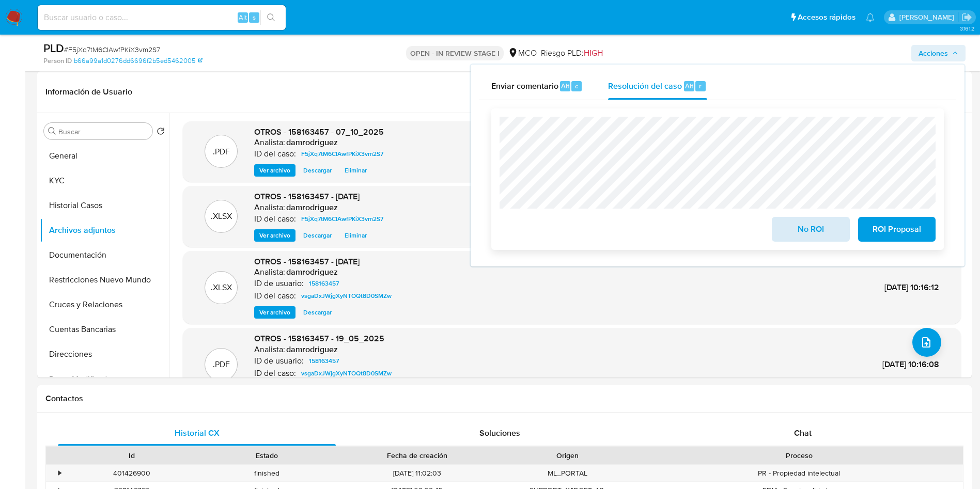 Image resolution: width=980 pixels, height=489 pixels. Describe the element at coordinates (967, 17) in the screenshot. I see `a: Salir` at that location.